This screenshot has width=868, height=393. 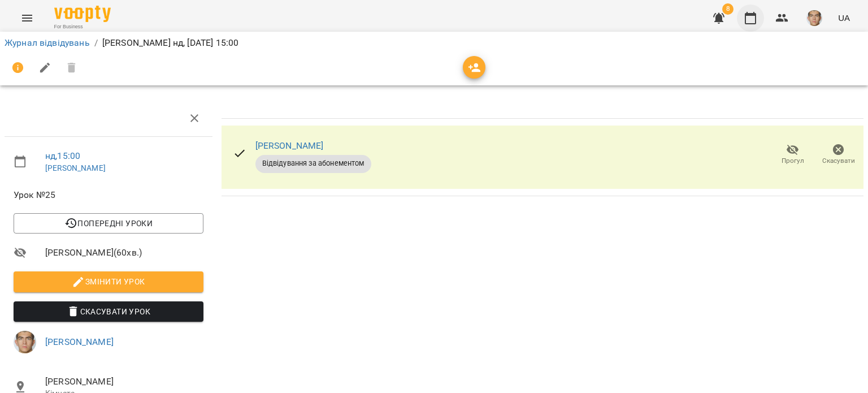 I want to click on span: Попередні уроки, so click(x=108, y=223).